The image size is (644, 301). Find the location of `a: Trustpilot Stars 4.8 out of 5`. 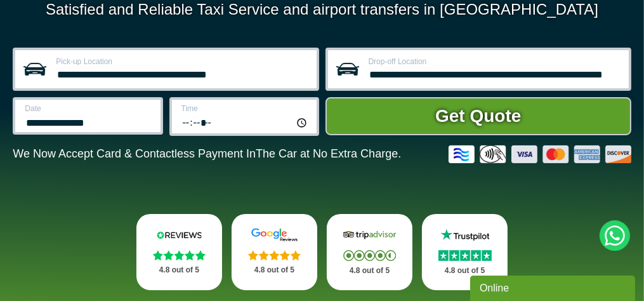

a: Trustpilot Stars 4.8 out of 5 is located at coordinates (464, 252).